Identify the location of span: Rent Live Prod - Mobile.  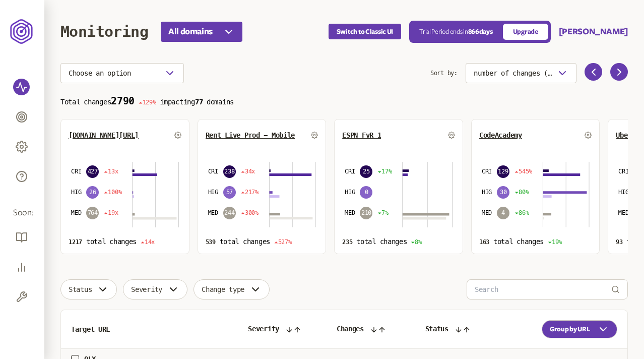
(251, 135).